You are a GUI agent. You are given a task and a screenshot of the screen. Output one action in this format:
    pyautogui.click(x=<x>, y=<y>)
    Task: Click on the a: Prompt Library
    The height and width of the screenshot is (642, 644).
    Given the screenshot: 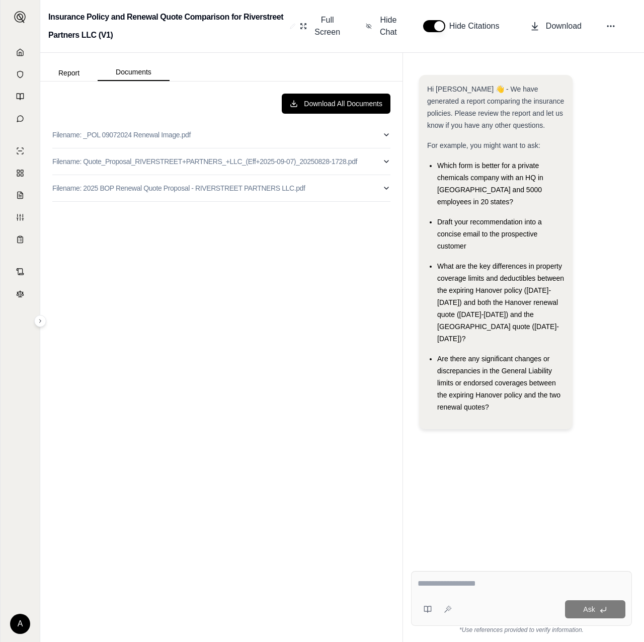 What is the action you would take?
    pyautogui.click(x=20, y=97)
    